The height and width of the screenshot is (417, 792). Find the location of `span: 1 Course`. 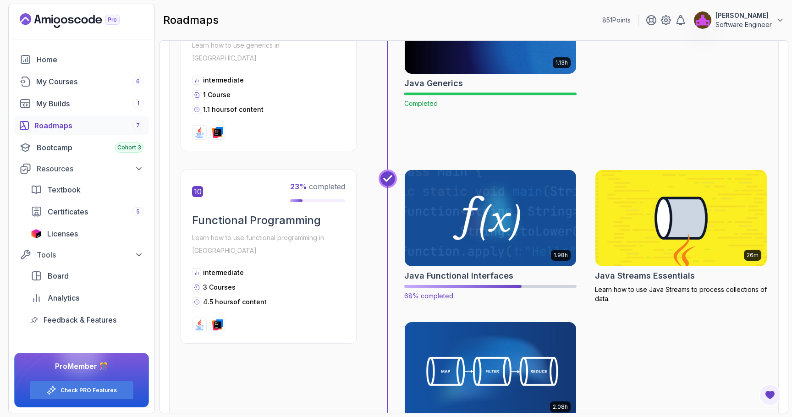

span: 1 Course is located at coordinates (217, 94).